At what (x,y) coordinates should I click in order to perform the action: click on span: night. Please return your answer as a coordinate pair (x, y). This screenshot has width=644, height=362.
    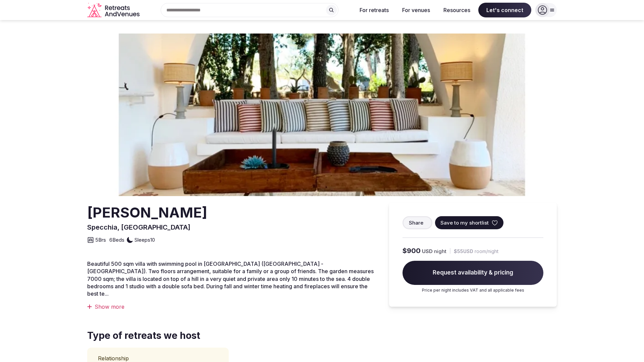
    Looking at the image, I should click on (440, 251).